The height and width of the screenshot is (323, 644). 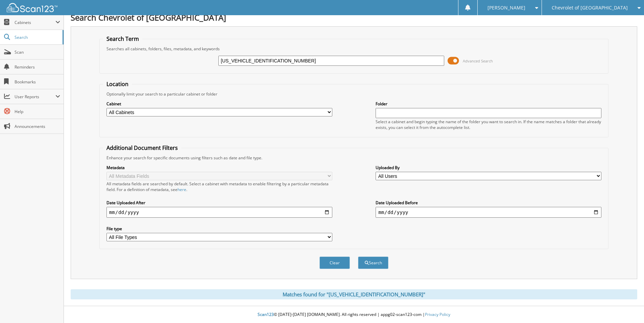 What do you see at coordinates (627, 307) in the screenshot?
I see `div: Chat Widget` at bounding box center [627, 307].